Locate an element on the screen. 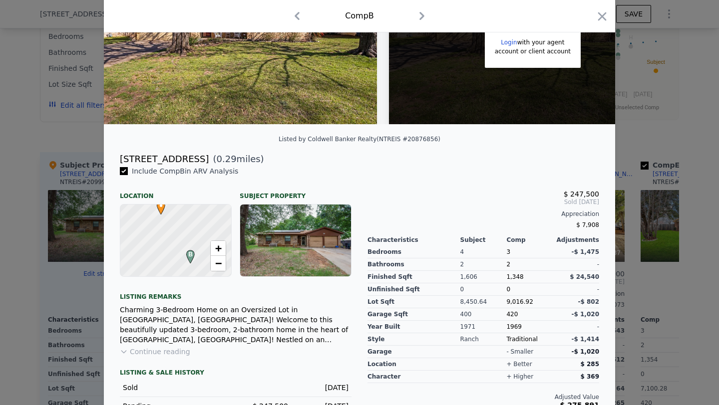 The width and height of the screenshot is (719, 405). span: with your agent is located at coordinates (541, 42).